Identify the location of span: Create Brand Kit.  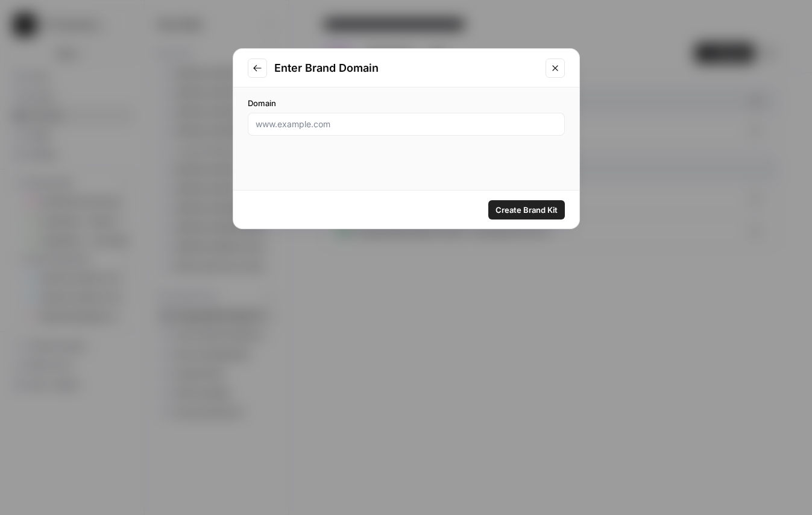
(526, 210).